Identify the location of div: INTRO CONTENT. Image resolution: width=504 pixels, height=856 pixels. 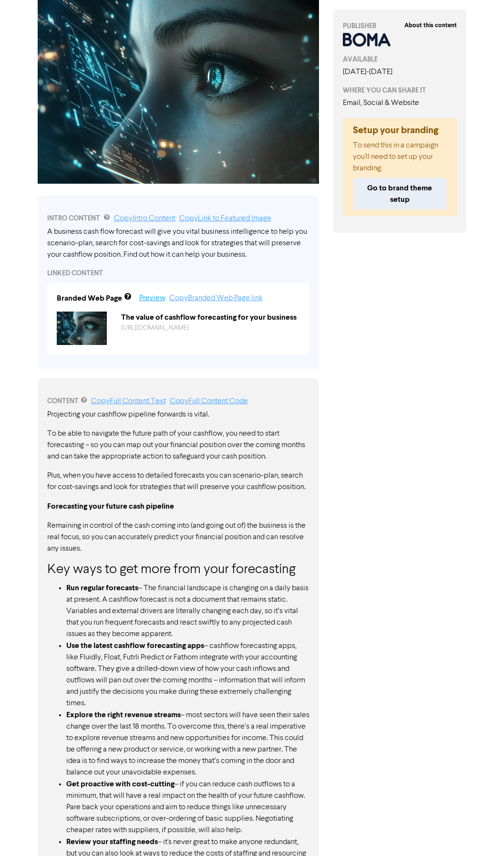
(178, 218).